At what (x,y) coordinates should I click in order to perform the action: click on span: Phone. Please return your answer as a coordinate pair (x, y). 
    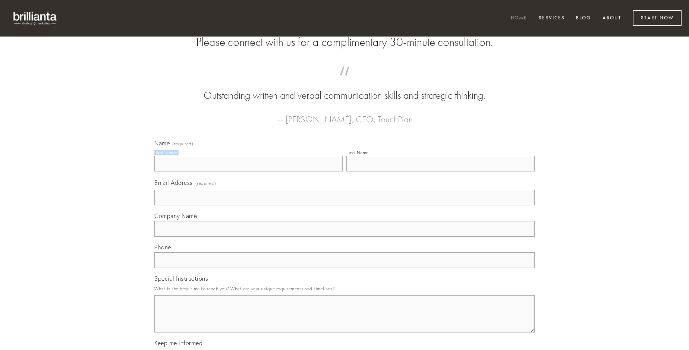
    Looking at the image, I should click on (163, 247).